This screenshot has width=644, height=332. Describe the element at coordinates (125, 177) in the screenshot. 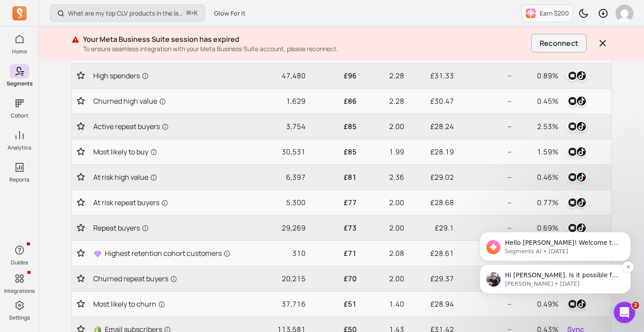

I see `span: At risk high value` at that location.